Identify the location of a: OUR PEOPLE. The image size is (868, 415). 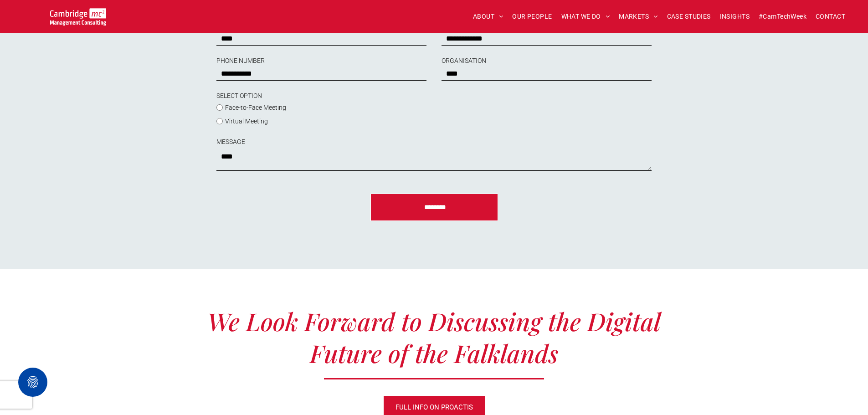
(531, 17).